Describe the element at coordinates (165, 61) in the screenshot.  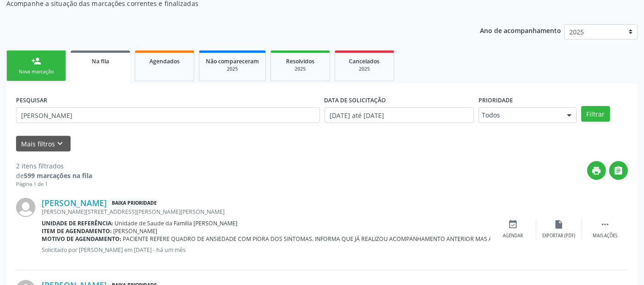
I see `span: Agendados` at that location.